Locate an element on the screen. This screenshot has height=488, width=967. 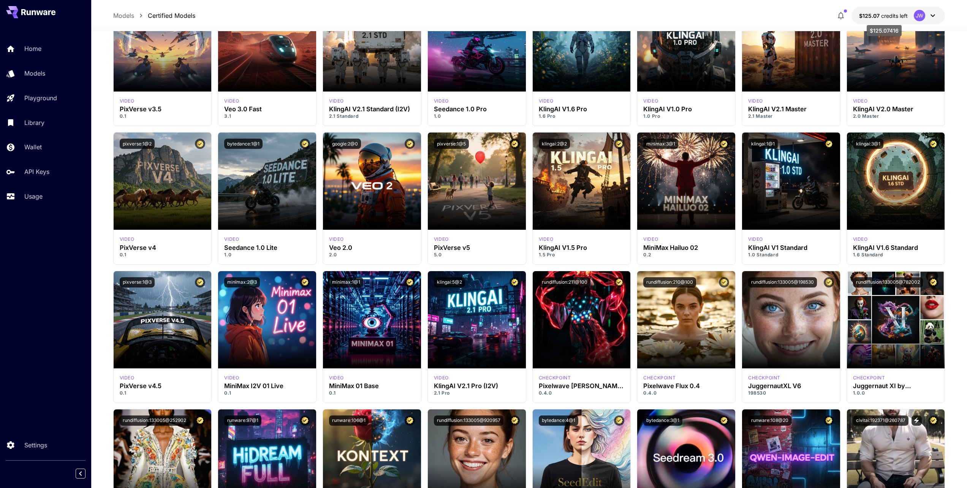
div: seedance_1_0_lite is located at coordinates (231, 239).